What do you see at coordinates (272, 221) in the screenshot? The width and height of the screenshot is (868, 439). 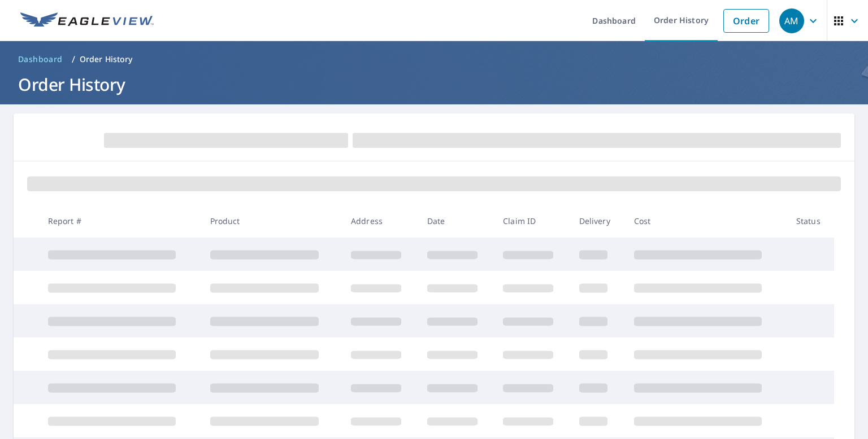 I see `th: Product` at bounding box center [272, 221].